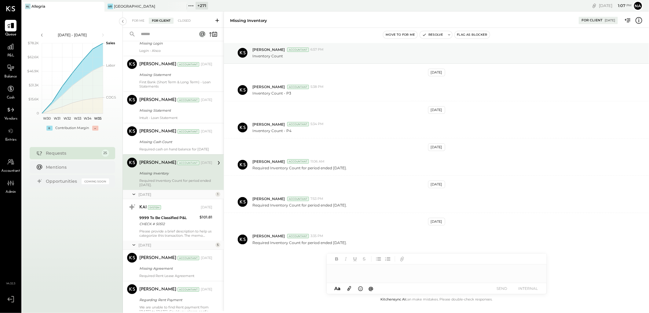 This screenshot has height=313, width=649. Describe the element at coordinates (346, 259) in the screenshot. I see `button: Italic` at that location.